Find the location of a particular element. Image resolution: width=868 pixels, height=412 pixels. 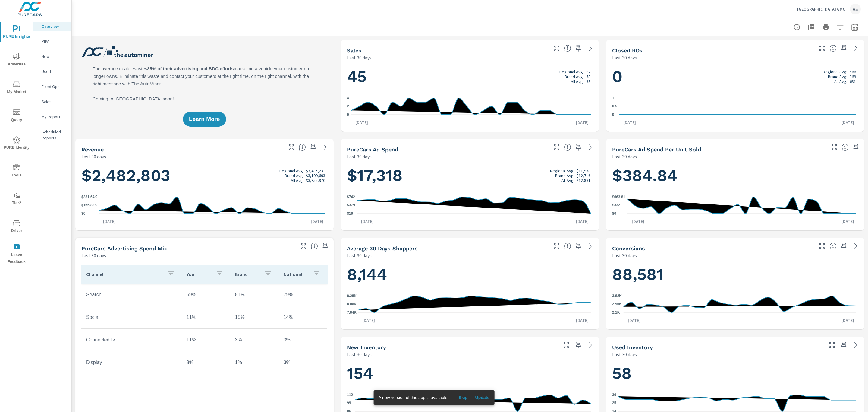

text: 4 is located at coordinates (348, 98).